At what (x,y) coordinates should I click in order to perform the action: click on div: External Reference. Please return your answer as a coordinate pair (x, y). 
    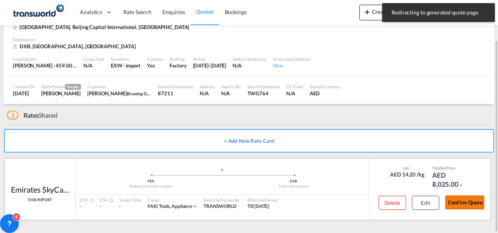
    Looking at the image, I should click on (175, 86).